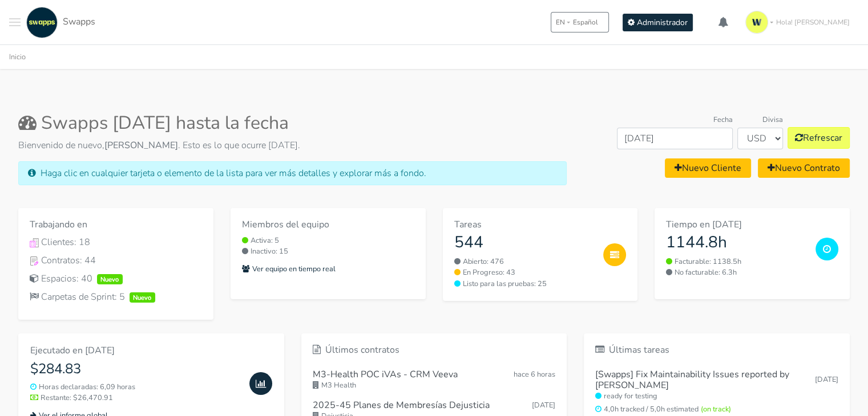 Image resolution: width=868 pixels, height=416 pixels. What do you see at coordinates (79, 22) in the screenshot?
I see `span: Swapps` at bounding box center [79, 22].